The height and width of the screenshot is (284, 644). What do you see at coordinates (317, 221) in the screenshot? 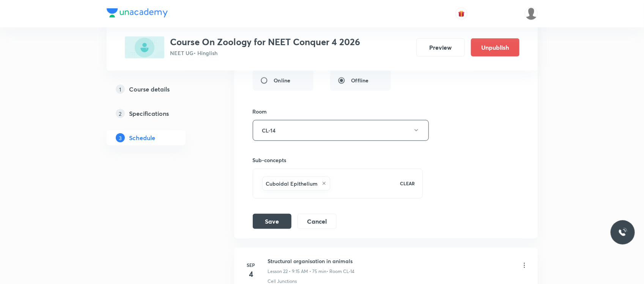
I see `button: Cancel` at bounding box center [317, 221].